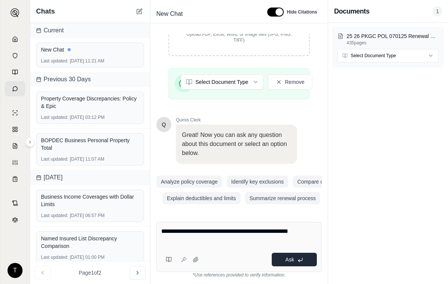  I want to click on button: Explain deductibles and limits, so click(201, 198).